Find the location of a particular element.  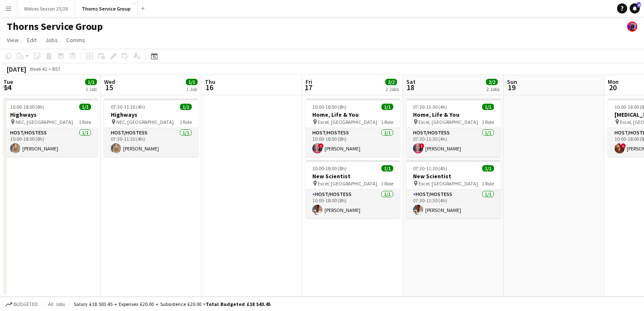

span: Week 42 is located at coordinates (38, 69).